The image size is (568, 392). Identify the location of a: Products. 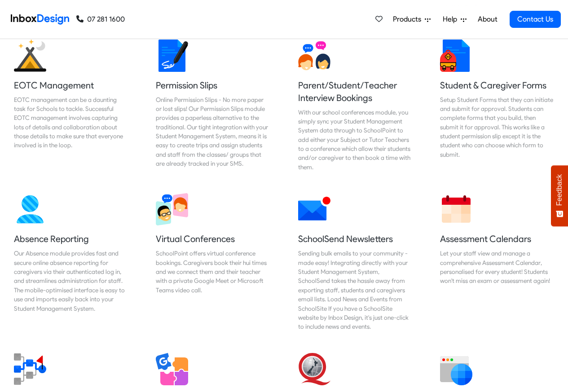
(412, 20).